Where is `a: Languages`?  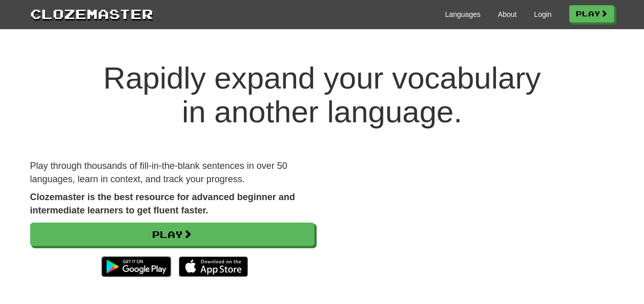
a: Languages is located at coordinates (462, 14).